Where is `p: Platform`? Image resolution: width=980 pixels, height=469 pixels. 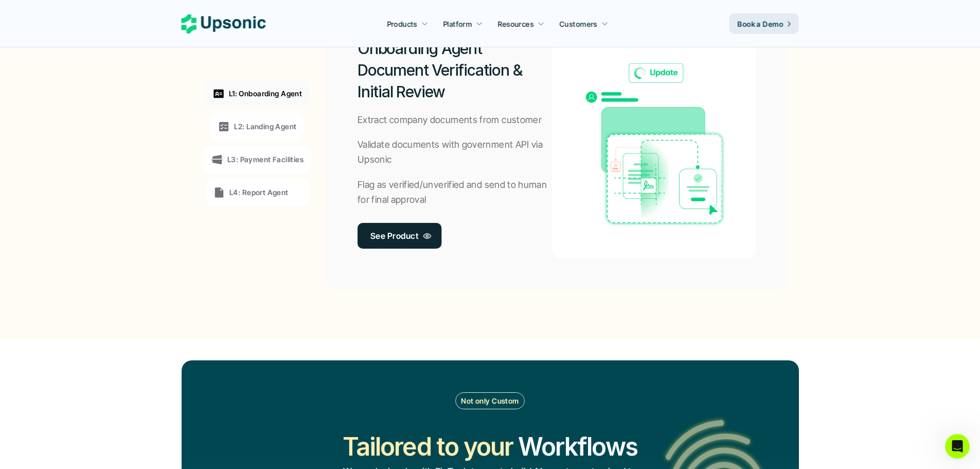 p: Platform is located at coordinates (457, 24).